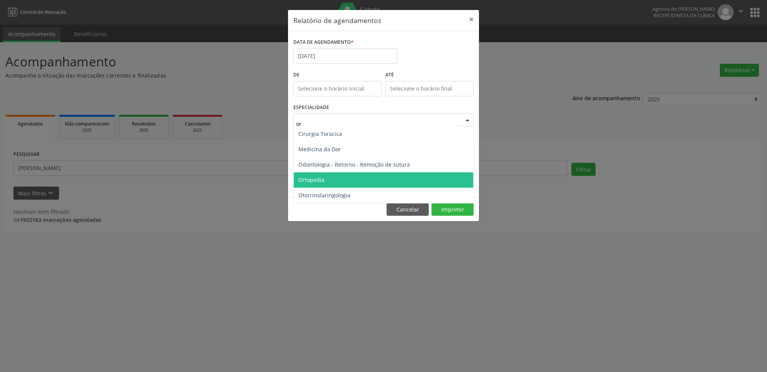  What do you see at coordinates (320, 134) in the screenshot?
I see `span: Cirurgia Toracica` at bounding box center [320, 134].